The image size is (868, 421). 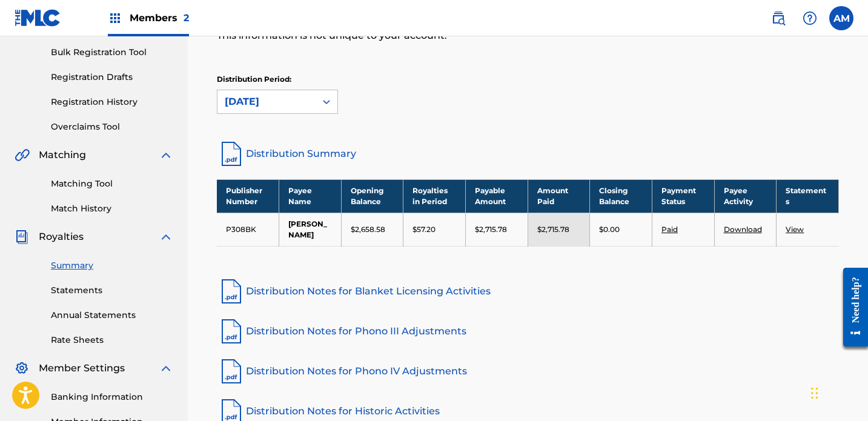 What do you see at coordinates (112, 184) in the screenshot?
I see `a: Matching Tool` at bounding box center [112, 184].